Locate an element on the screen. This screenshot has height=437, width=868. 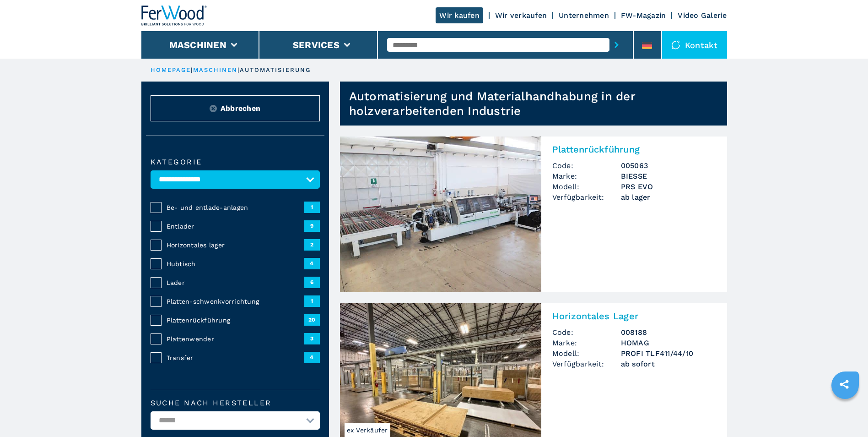
a: maschinen is located at coordinates (215, 69).